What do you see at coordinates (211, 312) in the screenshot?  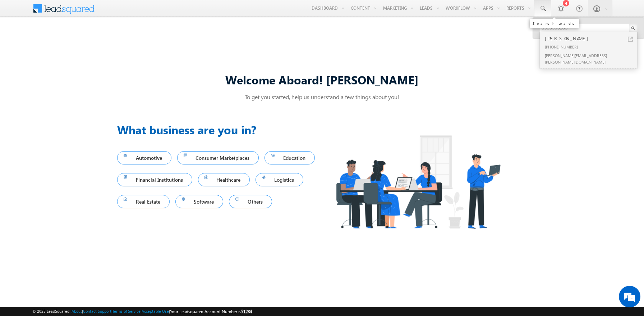 I see `span: Your Leadsquared Account Number is` at bounding box center [211, 312].